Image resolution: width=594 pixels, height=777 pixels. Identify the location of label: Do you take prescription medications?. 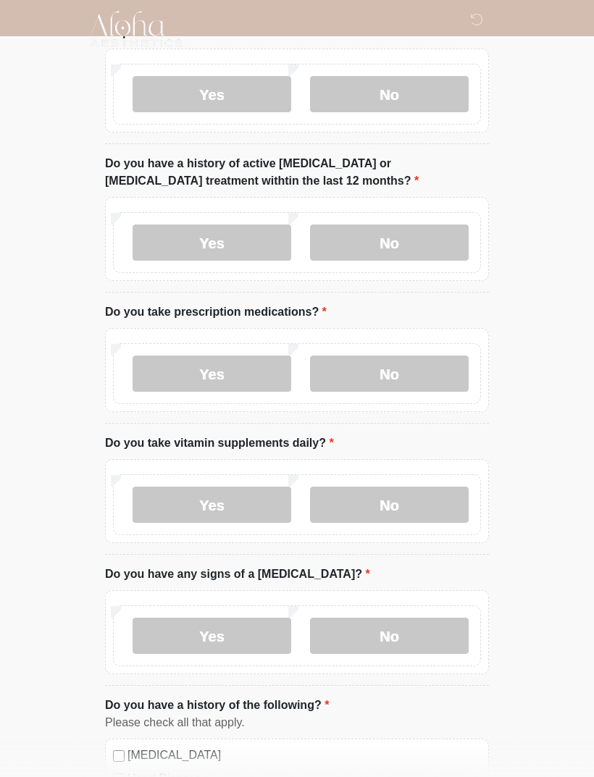
(216, 312).